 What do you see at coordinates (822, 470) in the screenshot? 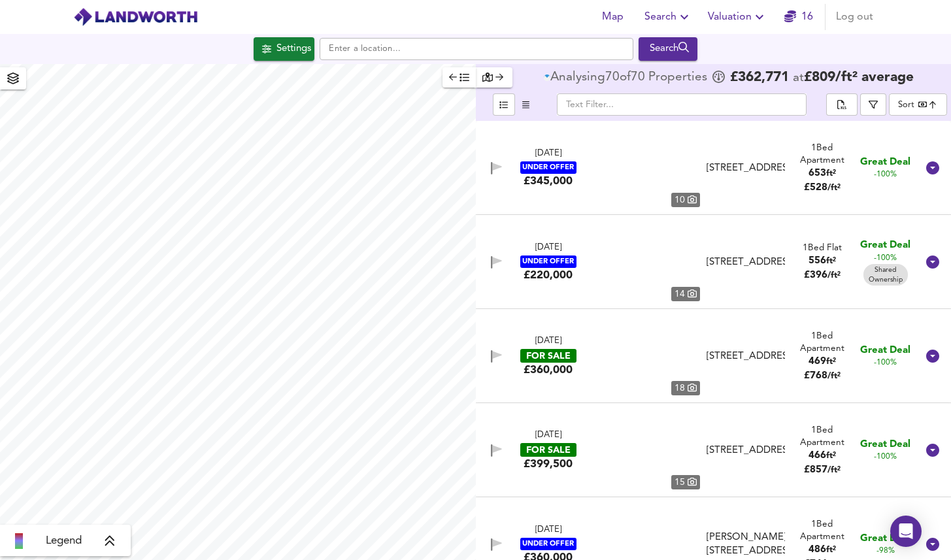
I see `span: £ 857` at bounding box center [822, 470].